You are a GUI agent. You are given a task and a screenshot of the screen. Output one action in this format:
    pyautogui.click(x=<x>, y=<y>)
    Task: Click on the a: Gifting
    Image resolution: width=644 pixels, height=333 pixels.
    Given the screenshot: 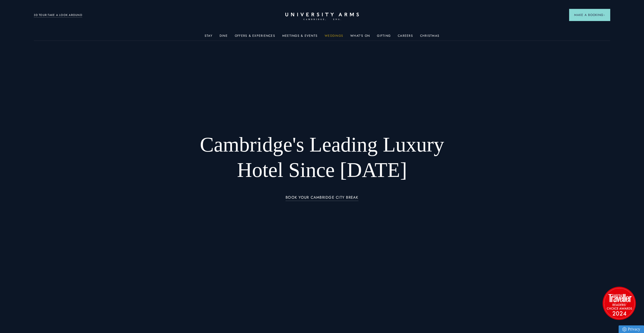 What is the action you would take?
    pyautogui.click(x=384, y=38)
    